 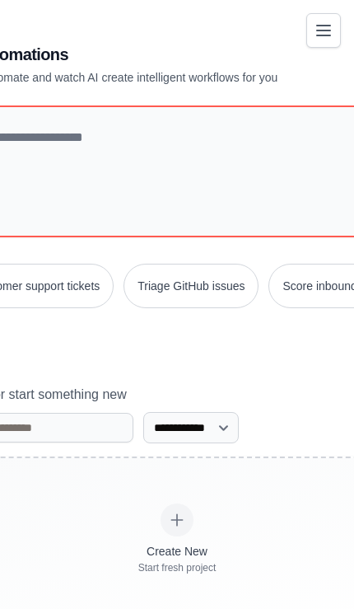 What do you see at coordinates (324, 30) in the screenshot?
I see `button: Toggle navigation` at bounding box center [324, 30].